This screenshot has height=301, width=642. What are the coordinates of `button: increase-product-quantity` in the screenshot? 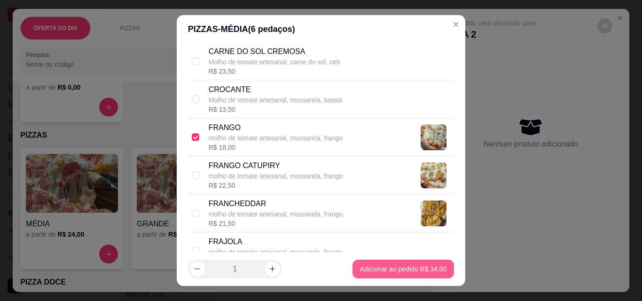 It's located at (272, 269).